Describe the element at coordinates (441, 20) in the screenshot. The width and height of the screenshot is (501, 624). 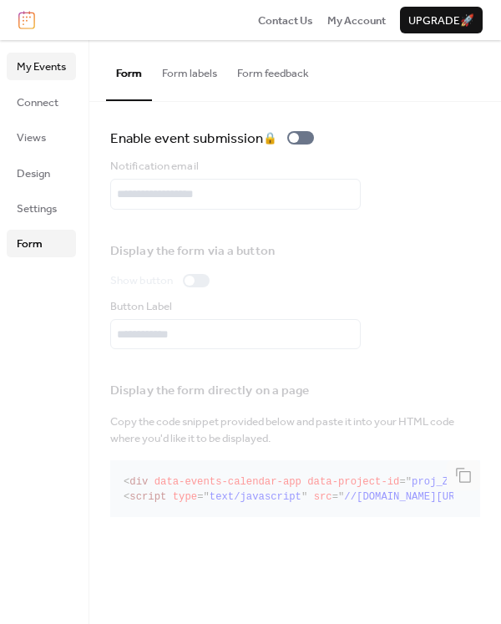
I see `button: Upgrade🚀` at that location.